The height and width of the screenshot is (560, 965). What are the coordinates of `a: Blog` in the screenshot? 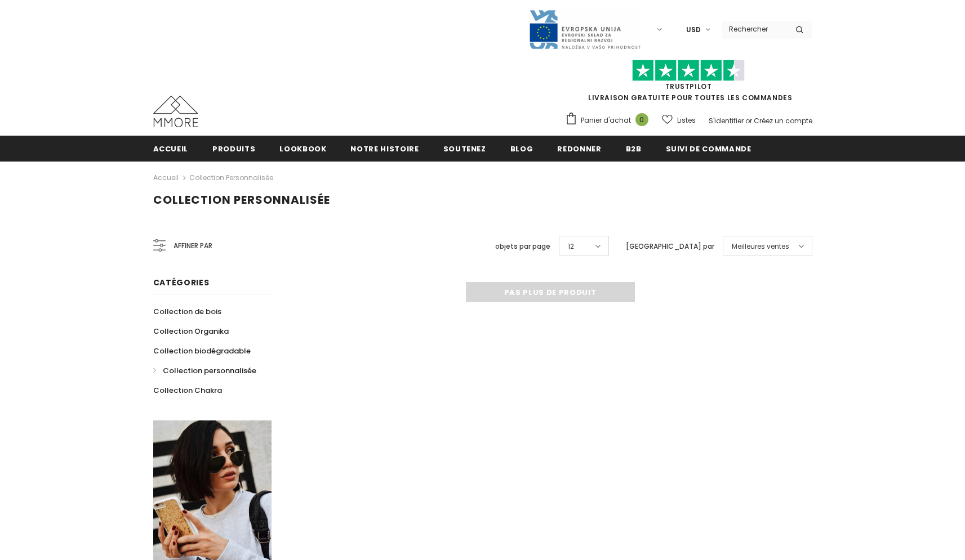 It's located at (521, 148).